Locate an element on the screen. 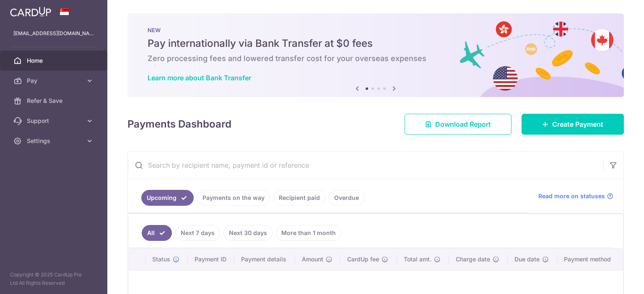  a: Next 7 days is located at coordinates (198, 233).